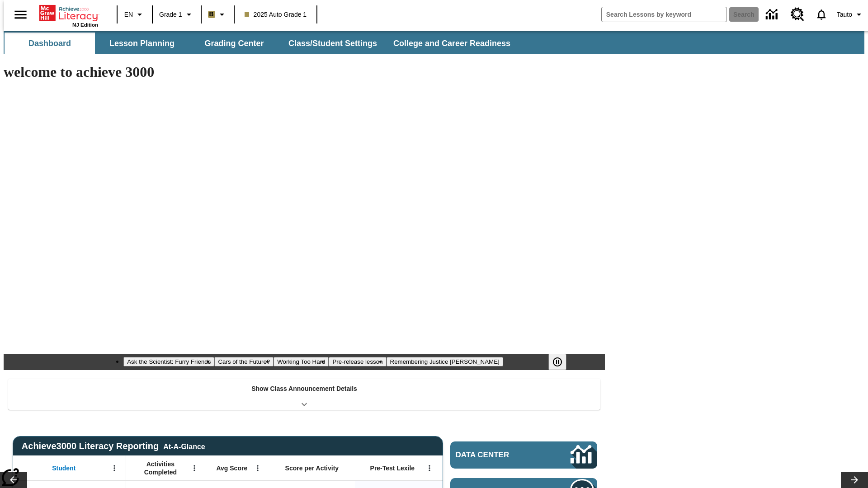  Describe the element at coordinates (69, 15) in the screenshot. I see `div: Home` at that location.